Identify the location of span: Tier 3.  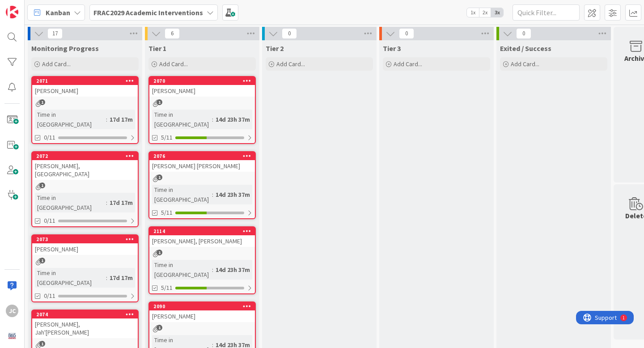
(392, 48).